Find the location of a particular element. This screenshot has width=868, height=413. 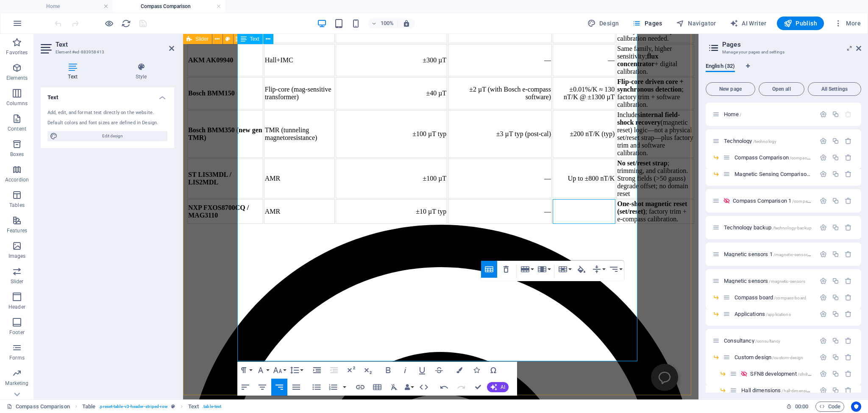

h4: Text is located at coordinates (107, 95).